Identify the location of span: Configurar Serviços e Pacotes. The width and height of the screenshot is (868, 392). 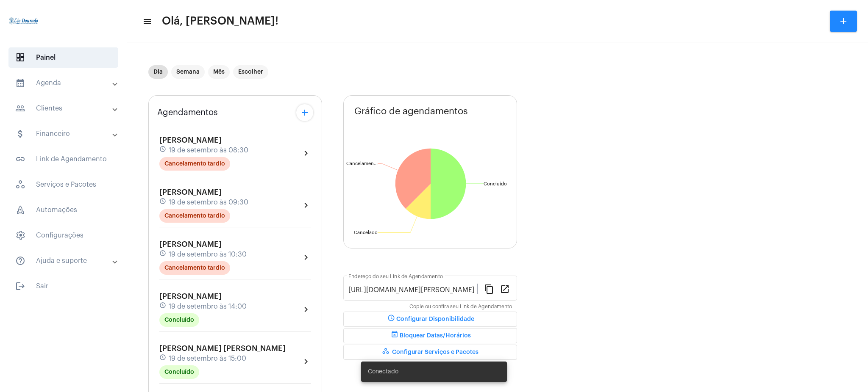
(430, 352).